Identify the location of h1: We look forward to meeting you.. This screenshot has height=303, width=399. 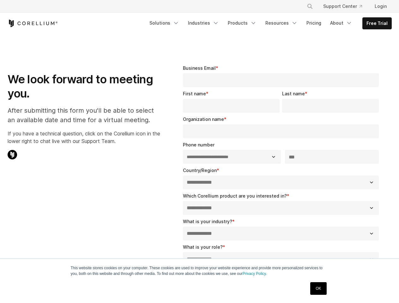
(84, 86).